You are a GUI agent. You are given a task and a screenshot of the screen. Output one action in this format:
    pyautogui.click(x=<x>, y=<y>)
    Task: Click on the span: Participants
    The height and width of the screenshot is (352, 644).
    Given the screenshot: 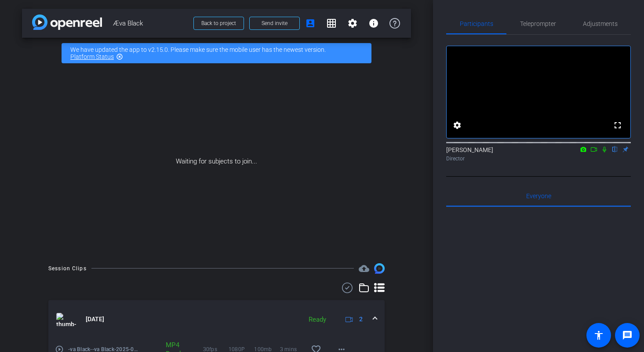 What is the action you would take?
    pyautogui.click(x=477, y=24)
    